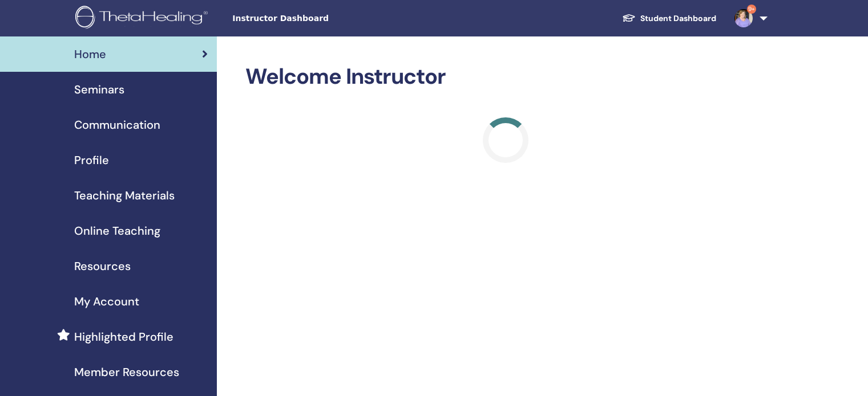 This screenshot has height=396, width=868. What do you see at coordinates (117, 125) in the screenshot?
I see `span: Communication` at bounding box center [117, 125].